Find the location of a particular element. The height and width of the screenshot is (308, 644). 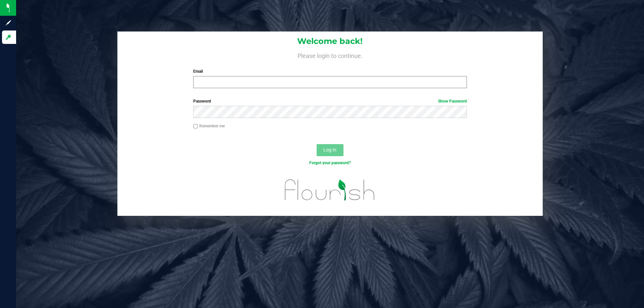

label: Email is located at coordinates (330, 71).